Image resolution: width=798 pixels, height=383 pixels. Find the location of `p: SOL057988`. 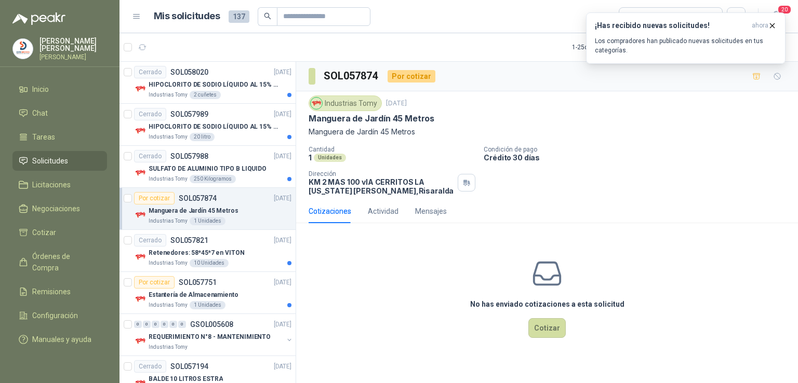

p: SOL057988 is located at coordinates (189, 156).